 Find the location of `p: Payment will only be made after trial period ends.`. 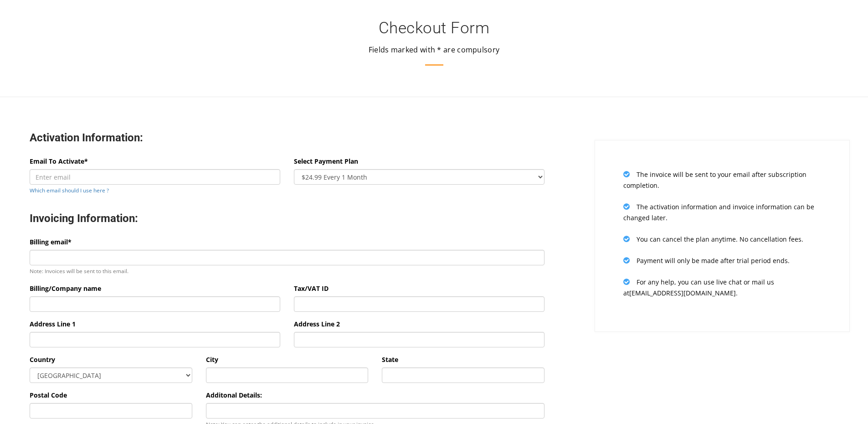

p: Payment will only be made after trial period ends. is located at coordinates (722, 260).